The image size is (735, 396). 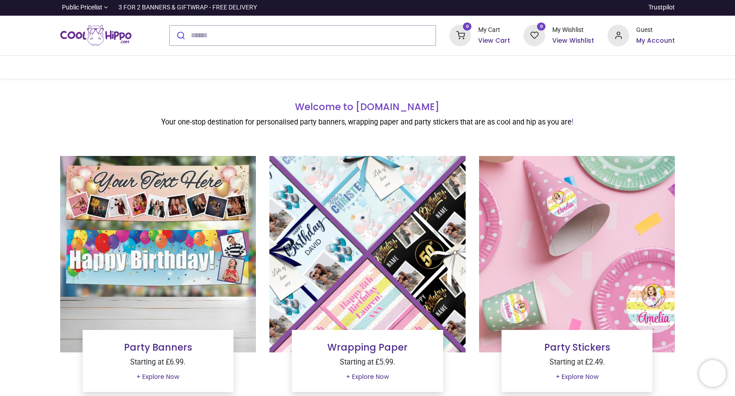 I want to click on a: Wrapping Paper, so click(x=367, y=347).